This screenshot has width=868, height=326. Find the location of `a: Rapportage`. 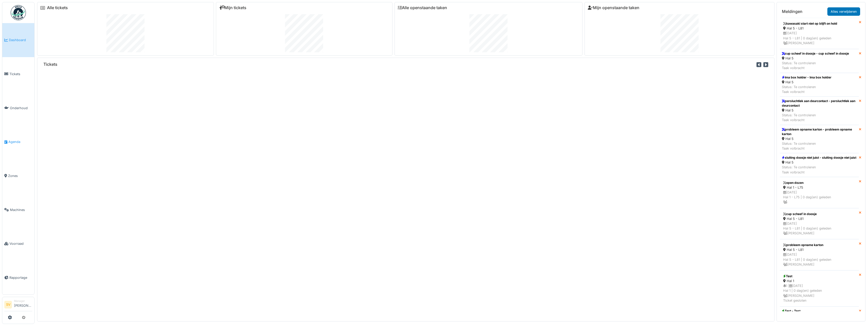

a: Rapportage is located at coordinates (18, 278).